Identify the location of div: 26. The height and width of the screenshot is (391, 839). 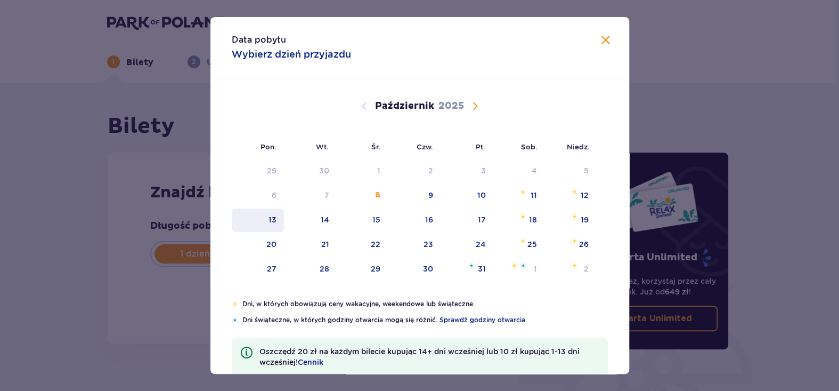
(584, 244).